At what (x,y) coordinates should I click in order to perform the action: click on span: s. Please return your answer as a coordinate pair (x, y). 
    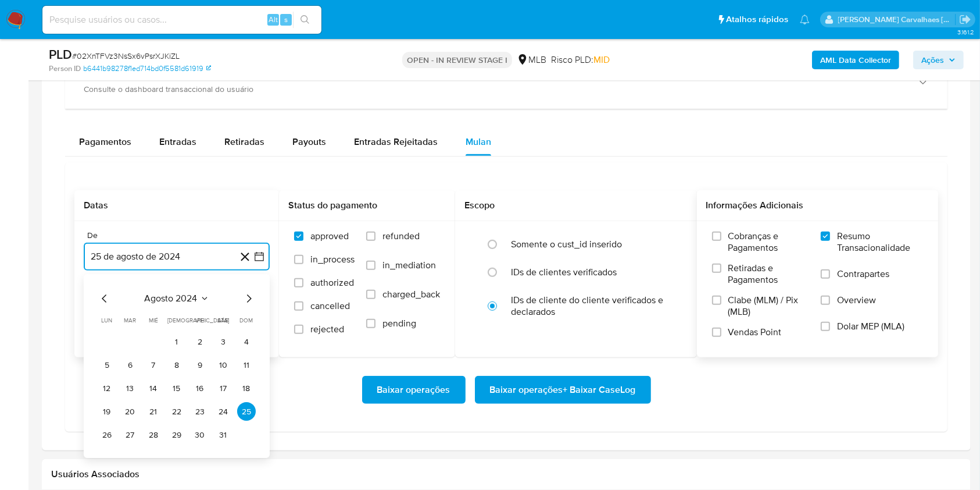
    Looking at the image, I should click on (286, 19).